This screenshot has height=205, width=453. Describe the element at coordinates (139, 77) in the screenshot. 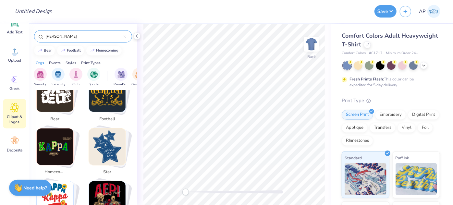

I see `div: filter for Game Day` at that location.